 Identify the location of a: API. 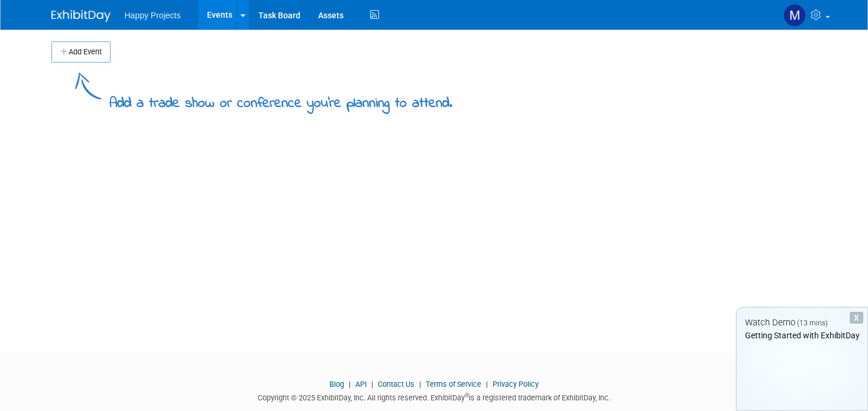
(361, 384).